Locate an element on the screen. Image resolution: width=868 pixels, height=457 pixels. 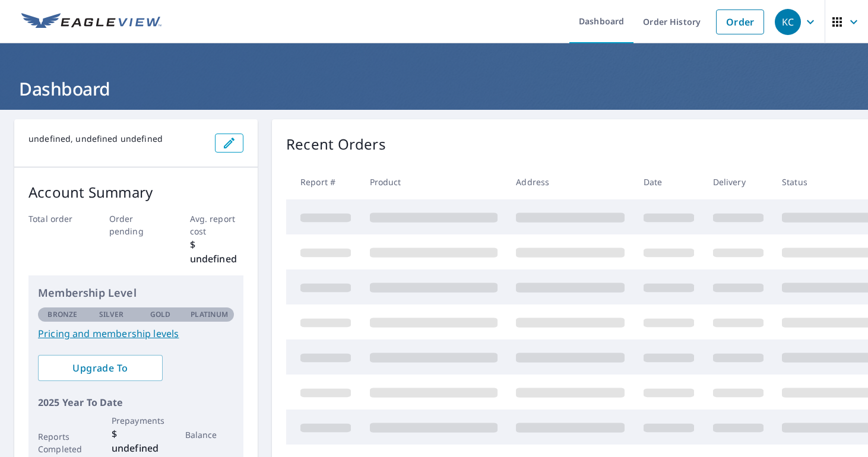
p: Account Summary is located at coordinates (136, 192).